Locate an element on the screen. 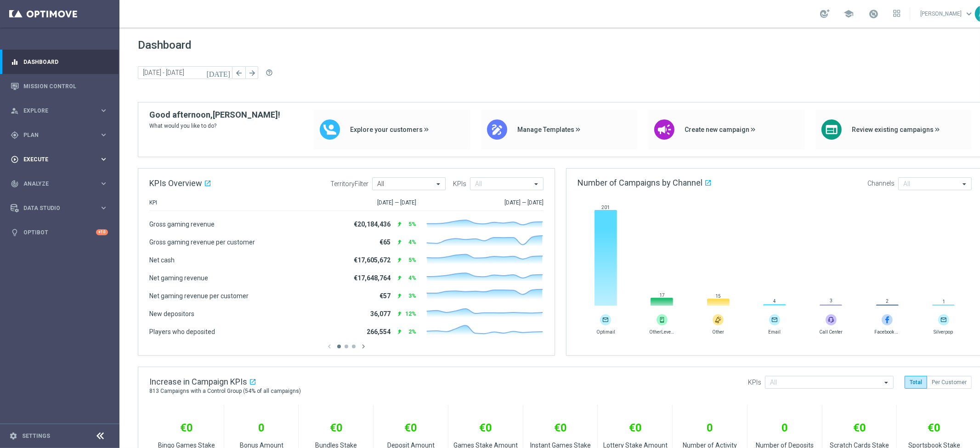 Image resolution: width=980 pixels, height=448 pixels. span: Data Studio is located at coordinates (61, 208).